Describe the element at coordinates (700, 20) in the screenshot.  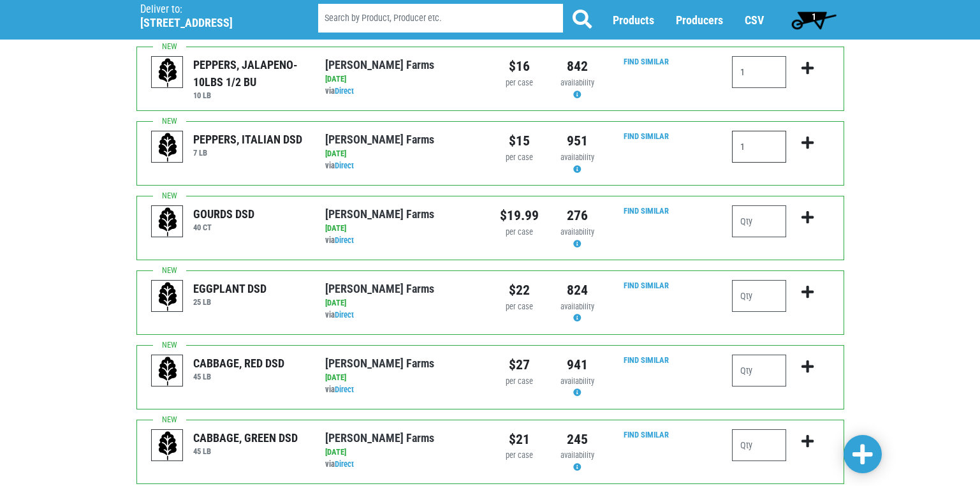
I see `span: Producers` at that location.